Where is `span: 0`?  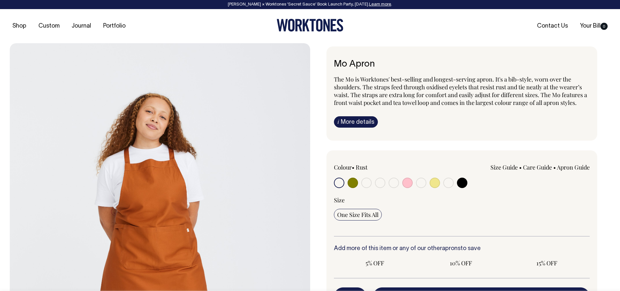
span: 0 is located at coordinates (604, 26).